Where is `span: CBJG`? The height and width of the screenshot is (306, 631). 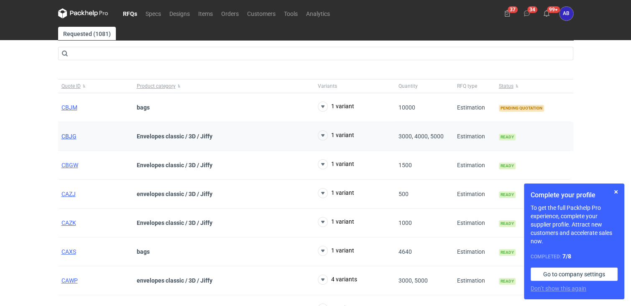 span: CBJG is located at coordinates (69, 136).